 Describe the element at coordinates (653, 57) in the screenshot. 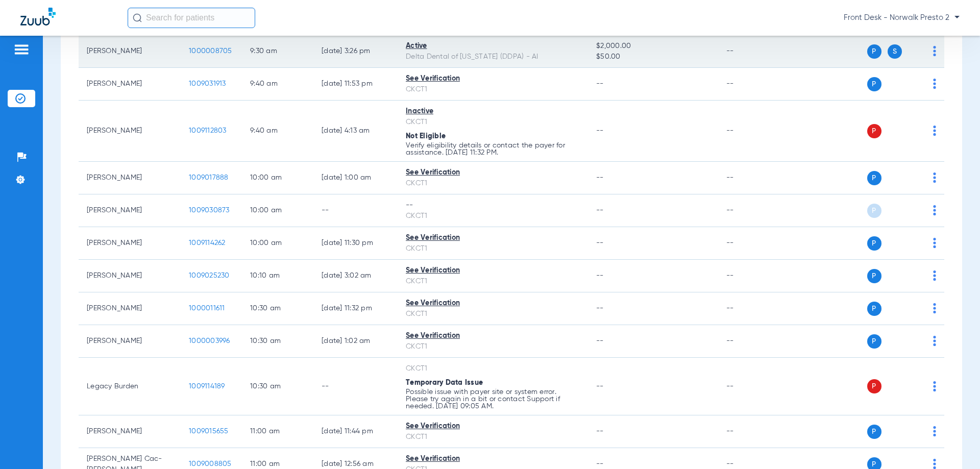

I see `span: $50.00` at that location.